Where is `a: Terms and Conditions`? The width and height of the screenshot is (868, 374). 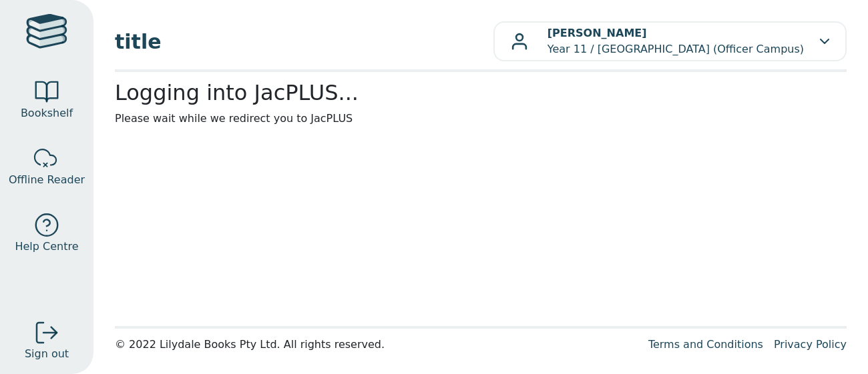 a: Terms and Conditions is located at coordinates (706, 344).